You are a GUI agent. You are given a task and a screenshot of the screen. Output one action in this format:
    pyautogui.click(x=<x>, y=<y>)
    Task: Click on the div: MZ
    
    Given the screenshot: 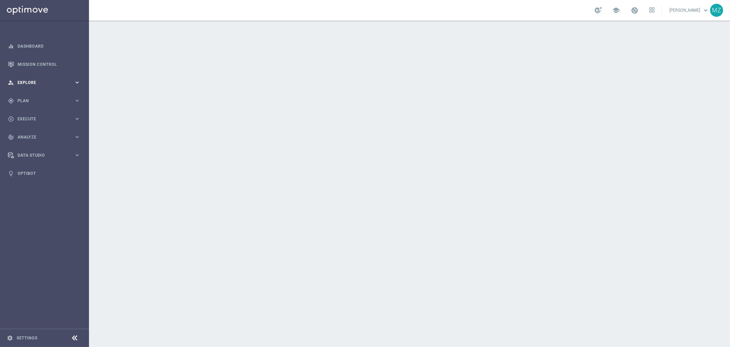 What is the action you would take?
    pyautogui.click(x=717, y=10)
    